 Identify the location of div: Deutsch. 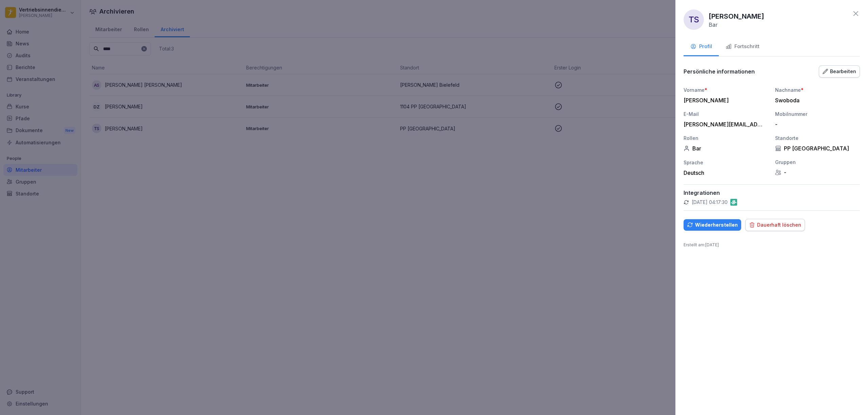
(726, 172).